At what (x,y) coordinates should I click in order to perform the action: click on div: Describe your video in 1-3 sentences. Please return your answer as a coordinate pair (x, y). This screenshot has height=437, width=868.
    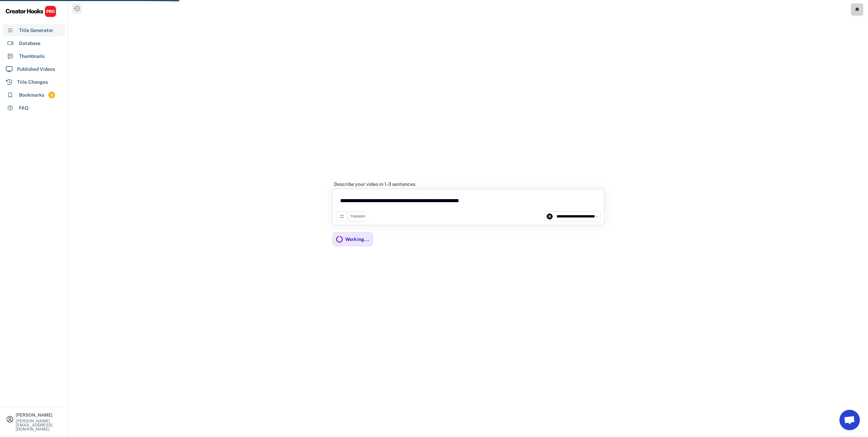
    Looking at the image, I should click on (374, 184).